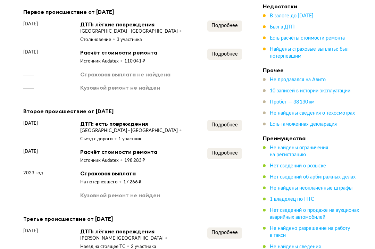 The height and width of the screenshot is (249, 375). Describe the element at coordinates (292, 199) in the screenshot. I see `span: 1 владелец по ПТС` at that location.